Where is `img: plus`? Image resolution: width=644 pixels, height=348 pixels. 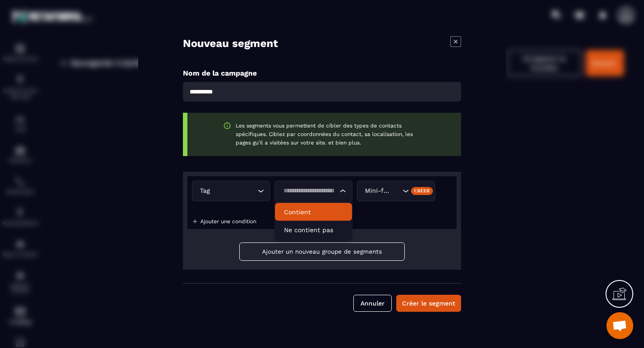 img: plus is located at coordinates (195, 221).